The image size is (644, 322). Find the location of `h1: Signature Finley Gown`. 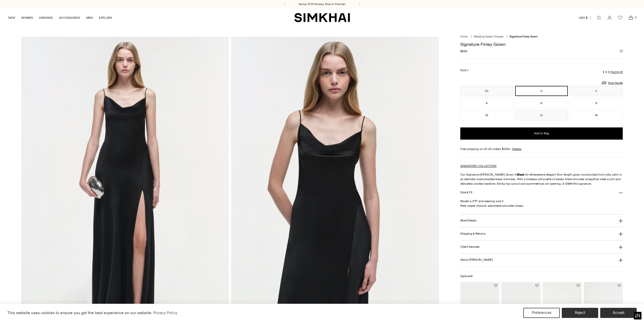

h1: Signature Finley Gown is located at coordinates (541, 44).